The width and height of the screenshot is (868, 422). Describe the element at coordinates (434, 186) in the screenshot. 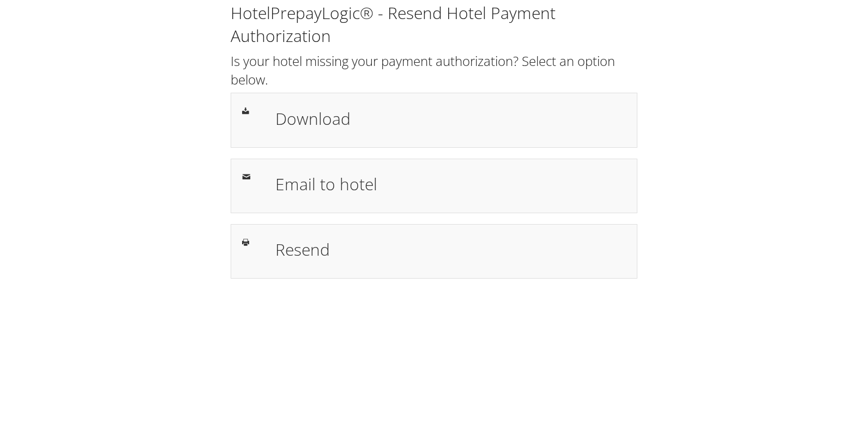

I see `a: Email to hotel` at that location.